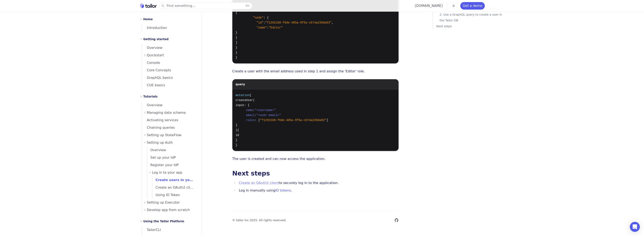 This screenshot has width=644, height=236. What do you see at coordinates (174, 195) in the screenshot?
I see `a: Using ID Token` at bounding box center [174, 195].